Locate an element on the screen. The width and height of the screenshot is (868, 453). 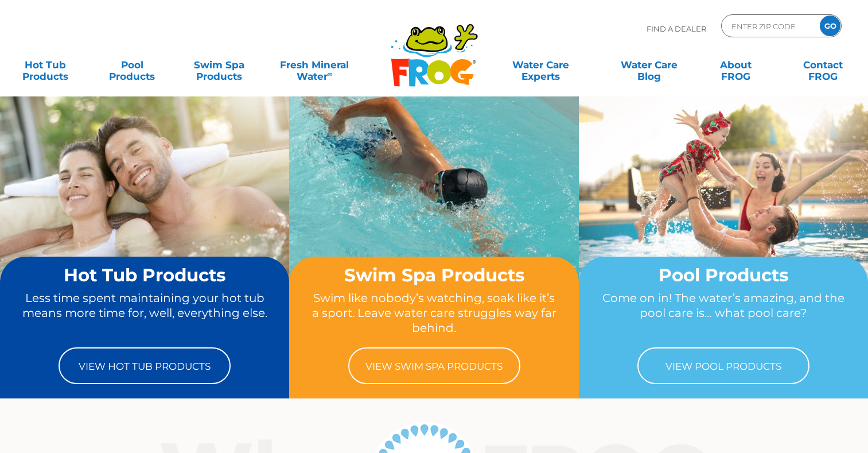
h2: Swim Spa Products is located at coordinates (434, 275).